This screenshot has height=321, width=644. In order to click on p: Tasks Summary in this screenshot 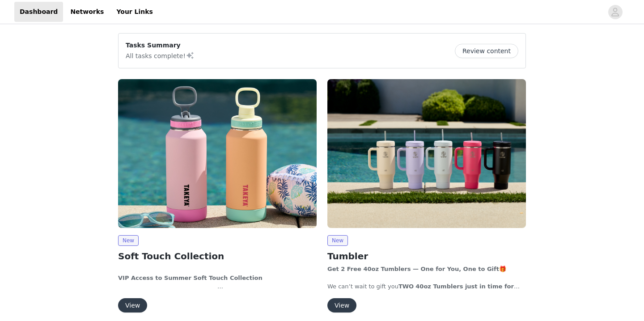, I will do `click(160, 45)`.